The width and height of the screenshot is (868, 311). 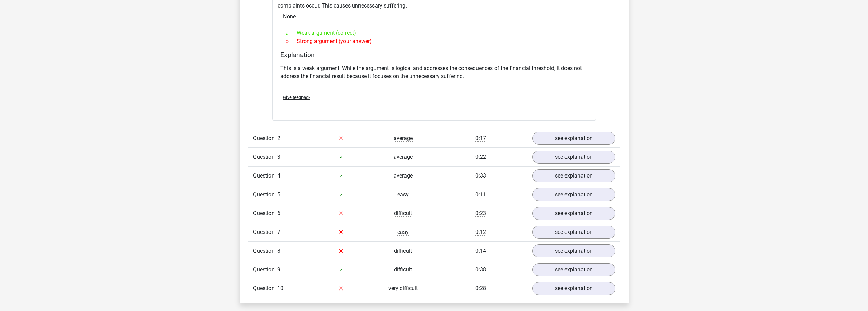 What do you see at coordinates (279, 157) in the screenshot?
I see `span: 3` at bounding box center [279, 157].